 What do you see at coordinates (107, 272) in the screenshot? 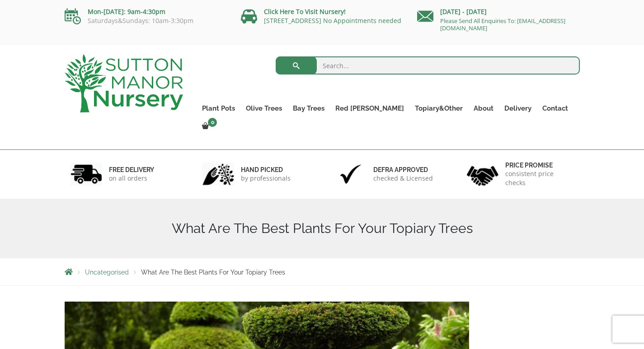
I see `a: Uncategorised` at bounding box center [107, 272].